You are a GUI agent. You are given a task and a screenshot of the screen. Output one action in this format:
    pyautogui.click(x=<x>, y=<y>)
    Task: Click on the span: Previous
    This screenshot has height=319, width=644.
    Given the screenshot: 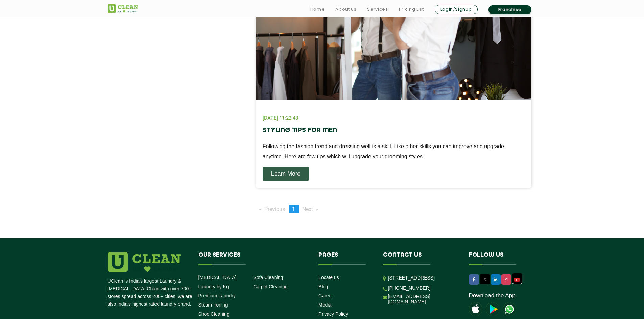 What is the action you would take?
    pyautogui.click(x=274, y=209)
    